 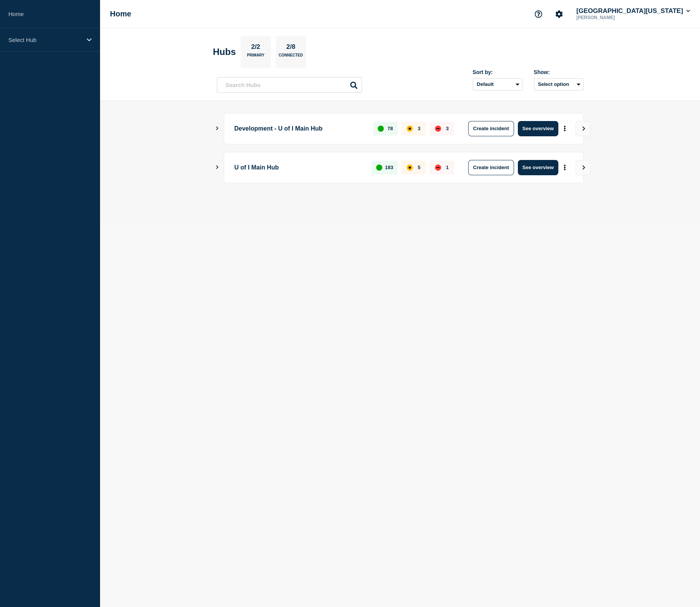 What do you see at coordinates (559, 14) in the screenshot?
I see `button: Account settings` at bounding box center [559, 14].